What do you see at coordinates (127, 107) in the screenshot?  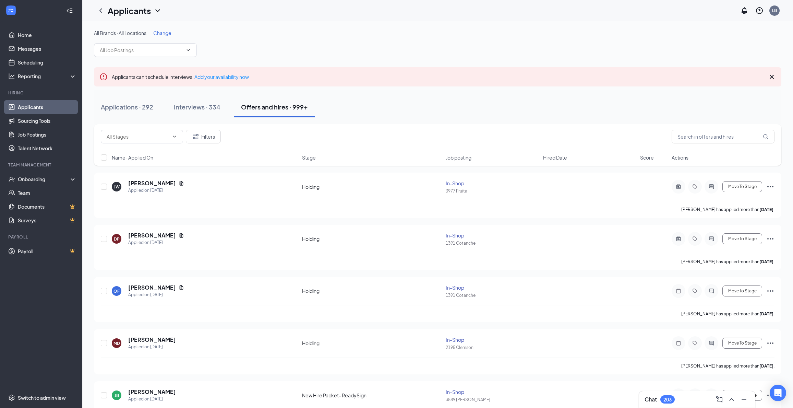 I see `div: Applications · 292` at bounding box center [127, 107].